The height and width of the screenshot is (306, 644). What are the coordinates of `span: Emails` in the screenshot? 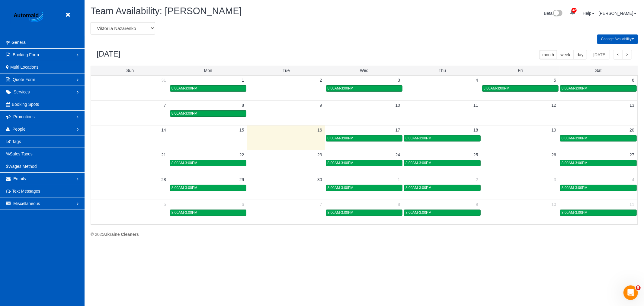 It's located at (20, 179).